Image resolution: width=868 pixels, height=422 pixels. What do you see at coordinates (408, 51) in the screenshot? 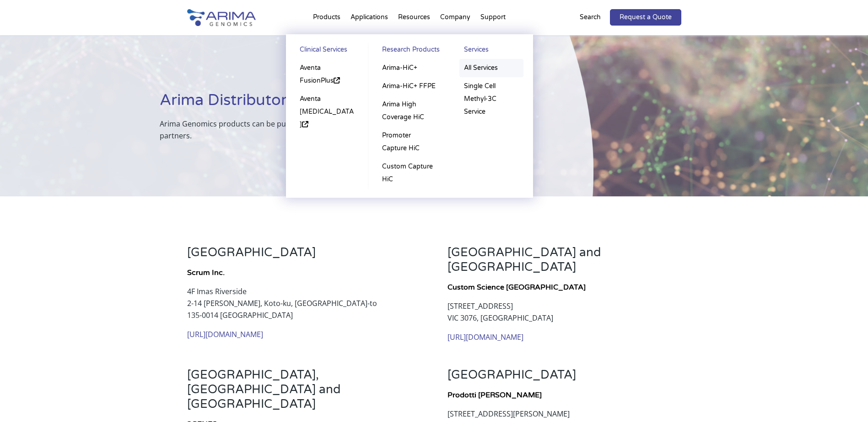
I see `a: Research Products` at bounding box center [408, 51].